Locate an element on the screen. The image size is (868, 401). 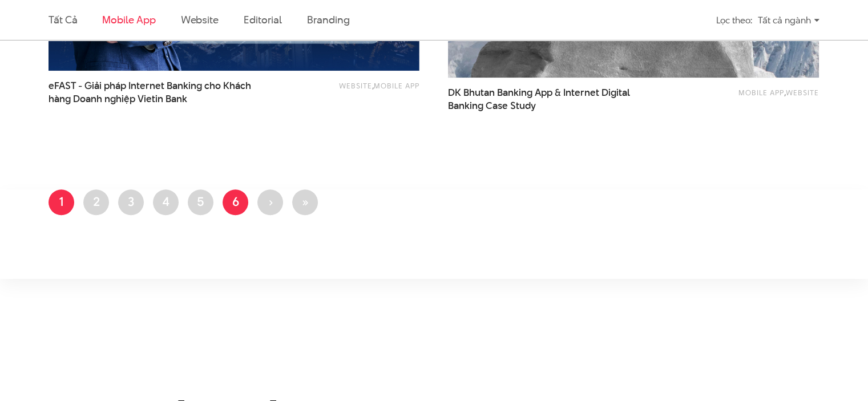
a: eFAST - Giải pháp Internet Banking cho Kháchhàng Doanh nghiệp Vietin Bank is located at coordinates (151, 92).